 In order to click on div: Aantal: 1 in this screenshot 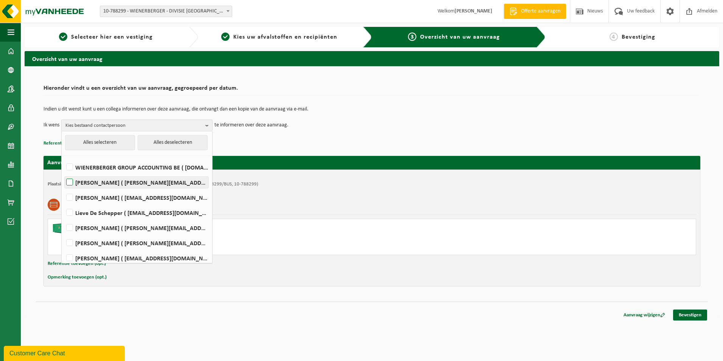, I will do `click(242, 248)`.